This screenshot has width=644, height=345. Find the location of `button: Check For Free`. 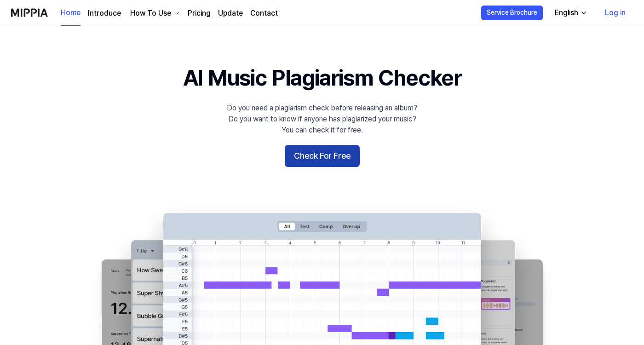

button: Check For Free is located at coordinates (322, 156).